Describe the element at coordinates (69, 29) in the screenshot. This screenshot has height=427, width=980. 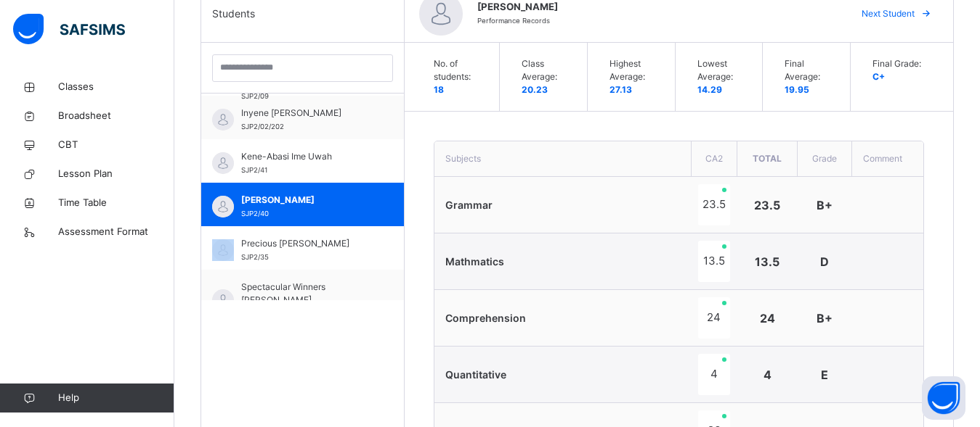
I see `img: safsims` at that location.